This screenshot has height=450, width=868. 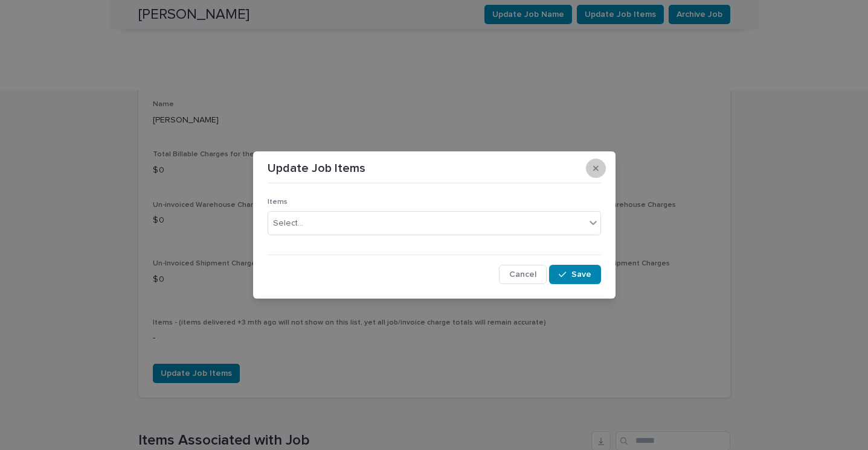 I want to click on div: Select..., so click(x=288, y=223).